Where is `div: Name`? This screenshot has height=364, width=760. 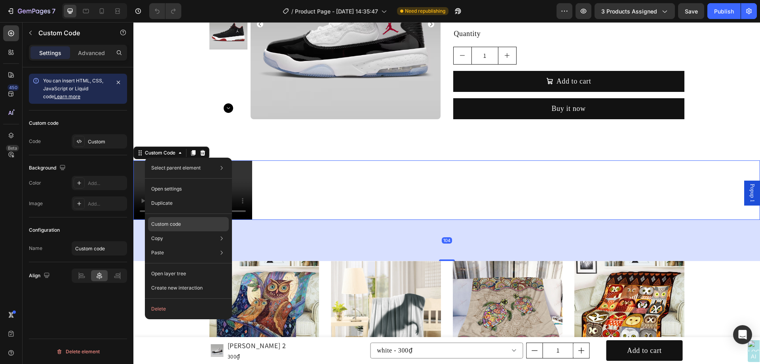 div: Name is located at coordinates (36, 248).